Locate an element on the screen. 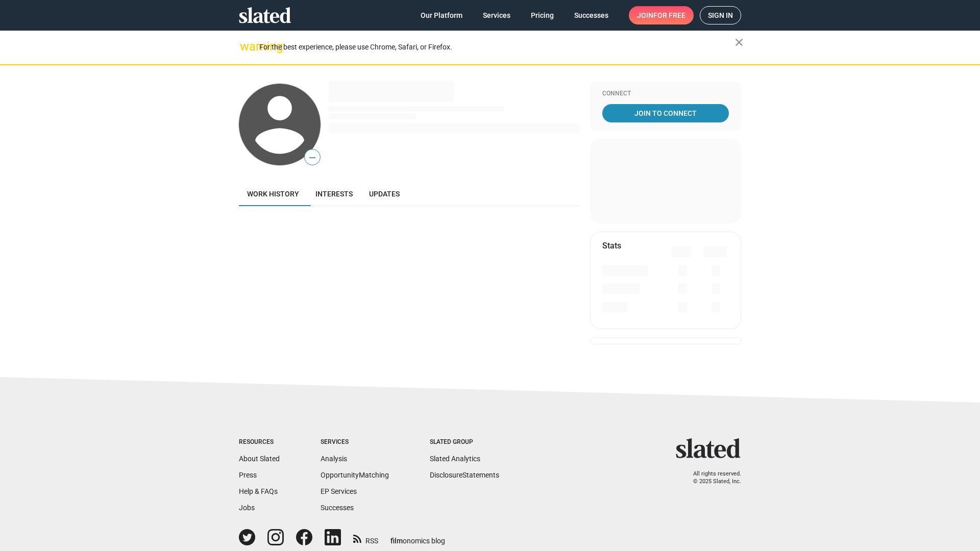 Image resolution: width=980 pixels, height=551 pixels. a: Our Platform is located at coordinates (441, 16).